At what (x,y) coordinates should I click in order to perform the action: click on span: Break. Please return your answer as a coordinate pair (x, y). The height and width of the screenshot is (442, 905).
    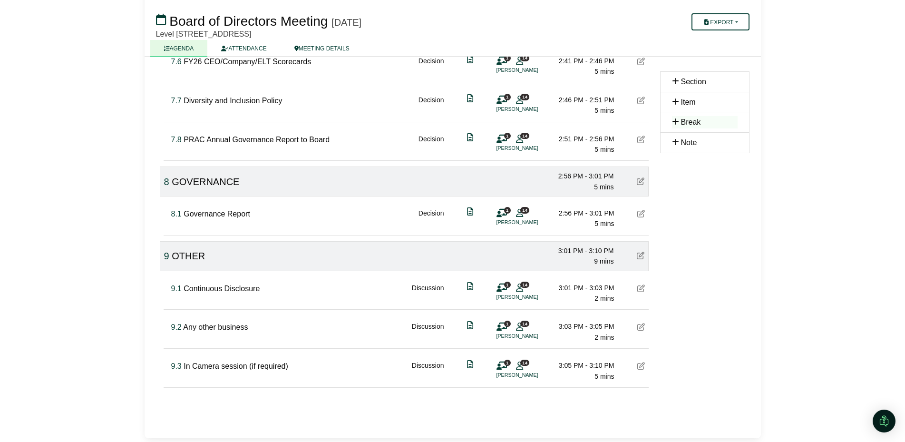
    Looking at the image, I should click on (691, 122).